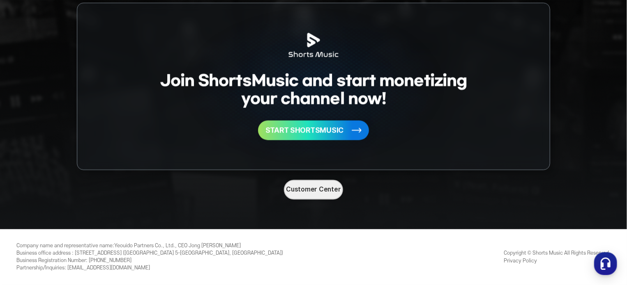  Describe the element at coordinates (131, 233) in the screenshot. I see `span: Settings` at that location.